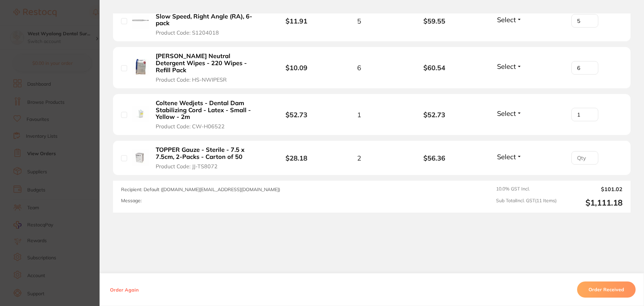 The width and height of the screenshot is (644, 306). What do you see at coordinates (208, 17) in the screenshot?
I see `b: Komet Steel Bur - 1-018 - Round - Slow Speed, Right Angle (RA), 6-pack` at bounding box center [208, 17].